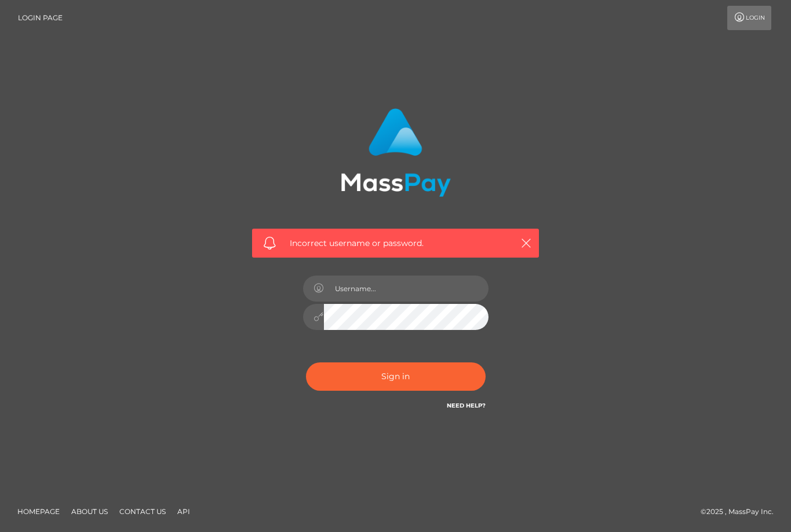 The width and height of the screenshot is (791, 532). I want to click on a: Need Help?, so click(466, 405).